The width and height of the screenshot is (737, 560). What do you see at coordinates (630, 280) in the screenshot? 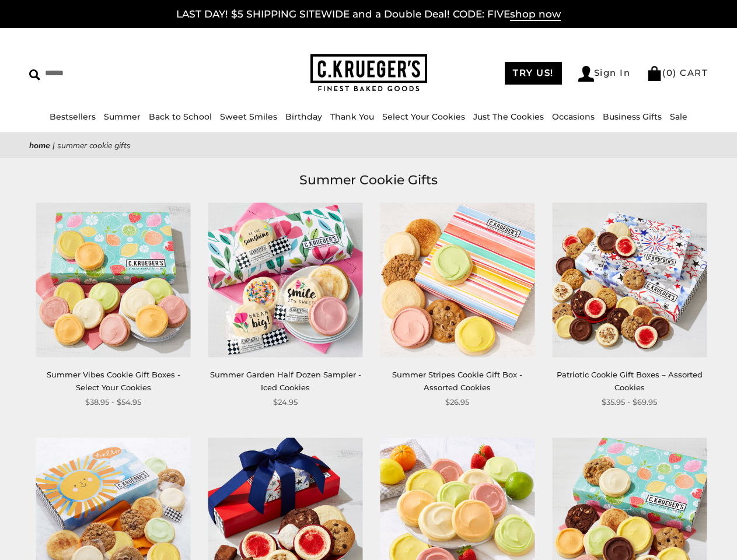
I see `img: Patriotic Cookie Gift Boxes – Assorted Cookies` at bounding box center [630, 280].